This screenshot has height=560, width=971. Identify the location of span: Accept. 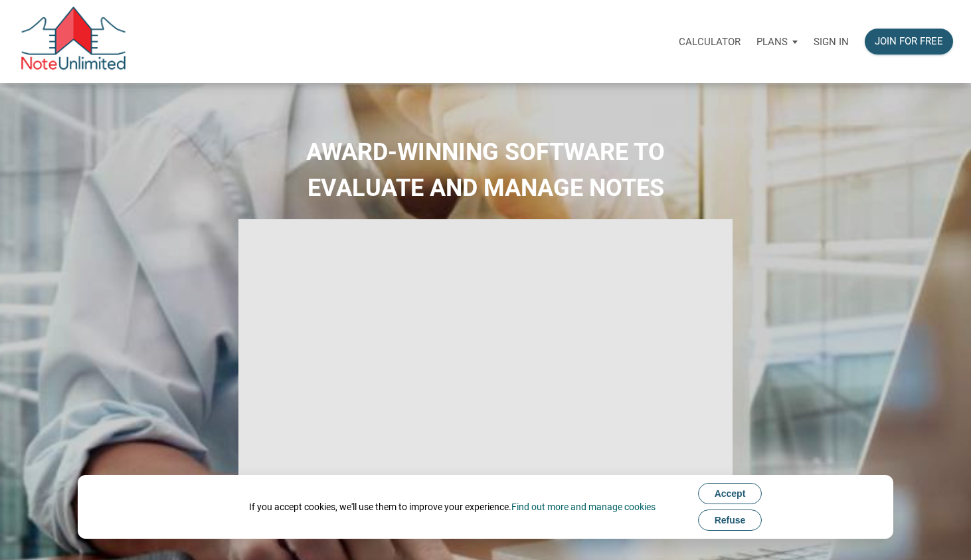
(729, 493).